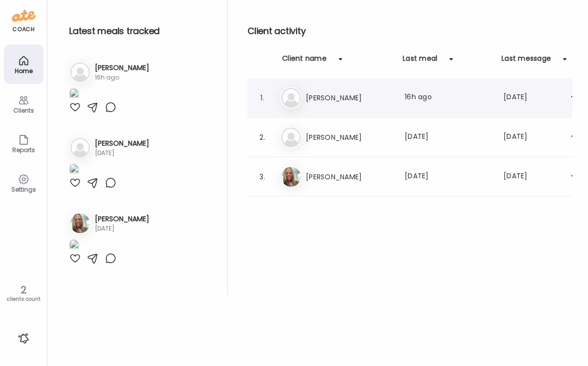 This screenshot has width=588, height=366. Describe the element at coordinates (23, 29) in the screenshot. I see `div: coach` at that location.